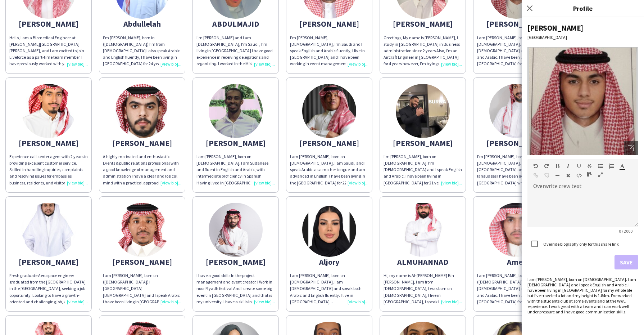  What do you see at coordinates (568, 166) in the screenshot?
I see `button: Italic` at bounding box center [568, 166].